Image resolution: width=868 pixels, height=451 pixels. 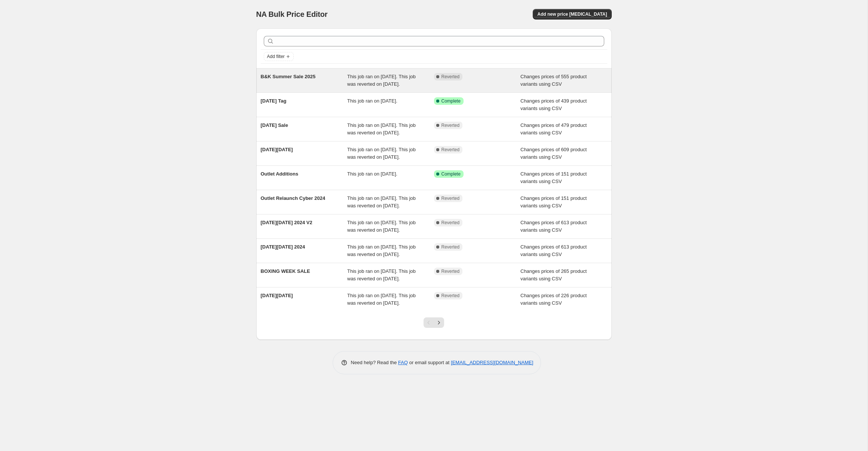 I want to click on span: Changes prices of 265 product variants using CSV, so click(x=554, y=275).